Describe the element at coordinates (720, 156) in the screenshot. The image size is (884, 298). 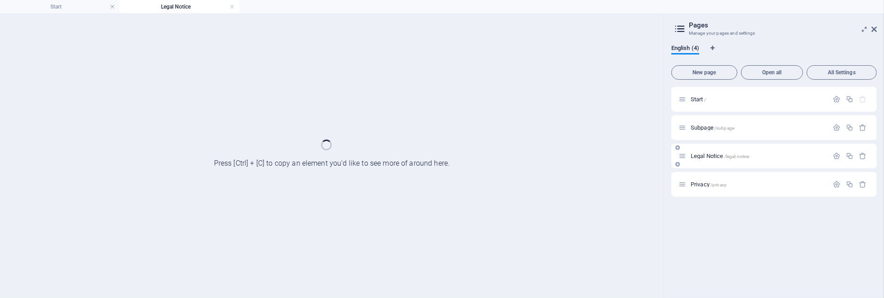
I see `span: Legal Notice` at that location.